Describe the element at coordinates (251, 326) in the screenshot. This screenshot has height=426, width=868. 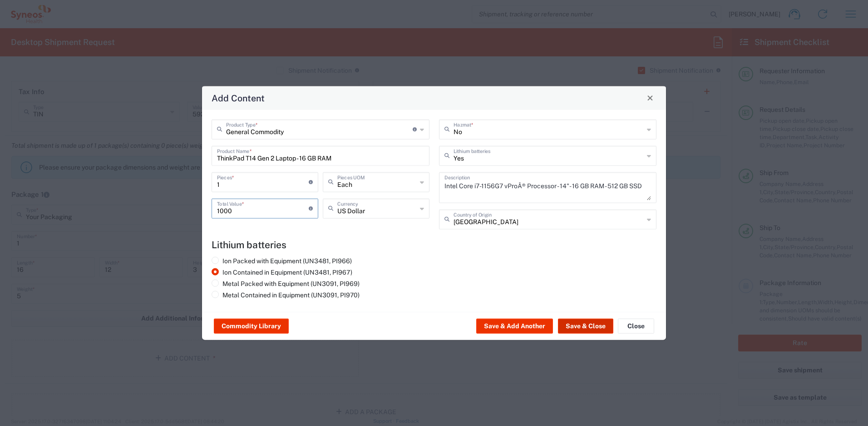
I see `button: Commodity Library` at that location.